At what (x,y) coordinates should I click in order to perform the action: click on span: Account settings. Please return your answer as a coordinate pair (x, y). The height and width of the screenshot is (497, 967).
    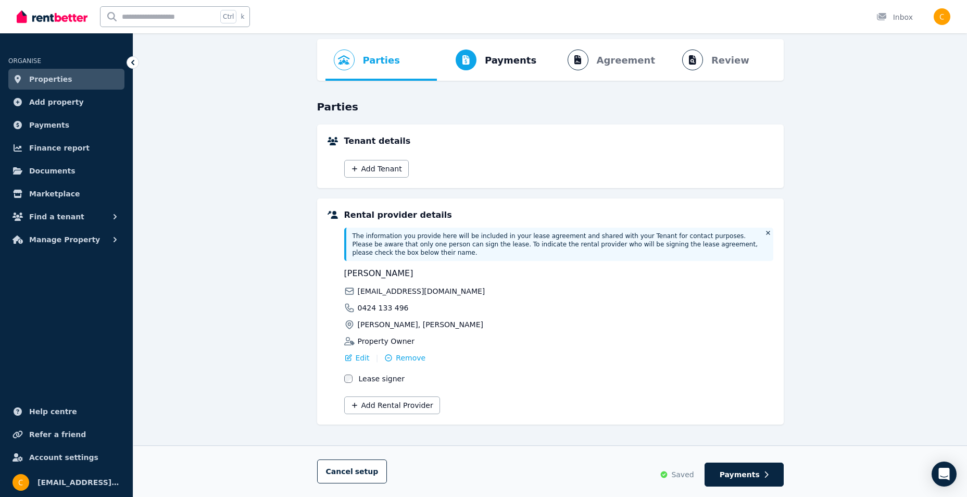
    Looking at the image, I should click on (64, 457).